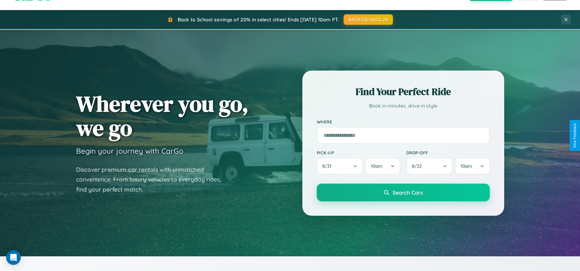 The width and height of the screenshot is (580, 271). What do you see at coordinates (403, 192) in the screenshot?
I see `button: Search Cars` at bounding box center [403, 192].